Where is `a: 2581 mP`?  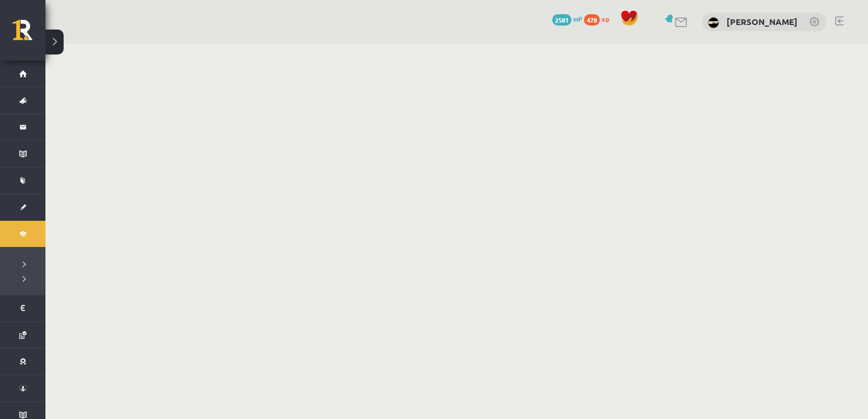 a: 2581 mP is located at coordinates (567, 19).